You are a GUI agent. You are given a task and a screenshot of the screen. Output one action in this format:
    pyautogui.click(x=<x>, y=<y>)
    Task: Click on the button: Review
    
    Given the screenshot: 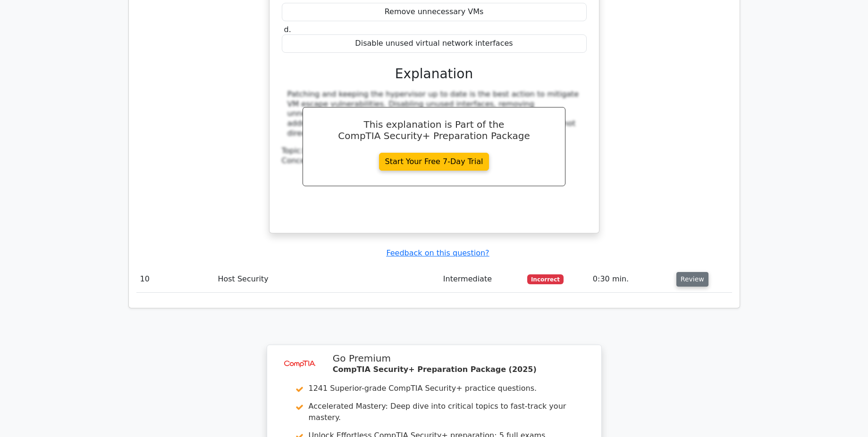 What is the action you would take?
    pyautogui.click(x=692, y=280)
    